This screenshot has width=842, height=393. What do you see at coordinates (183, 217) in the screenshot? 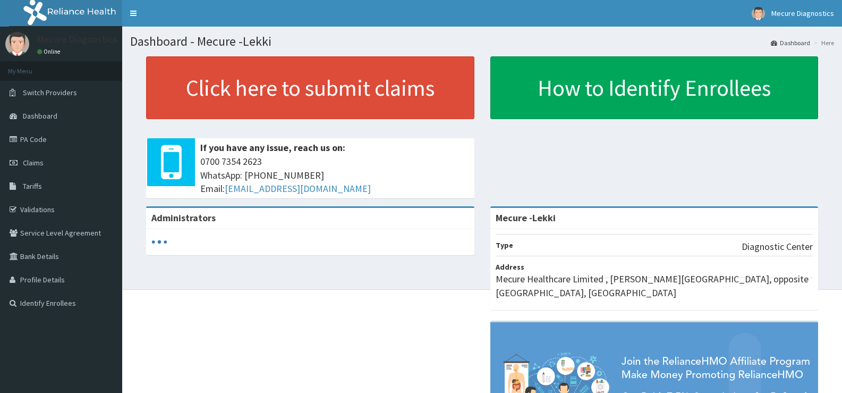
I see `b: Administrators` at bounding box center [183, 217].